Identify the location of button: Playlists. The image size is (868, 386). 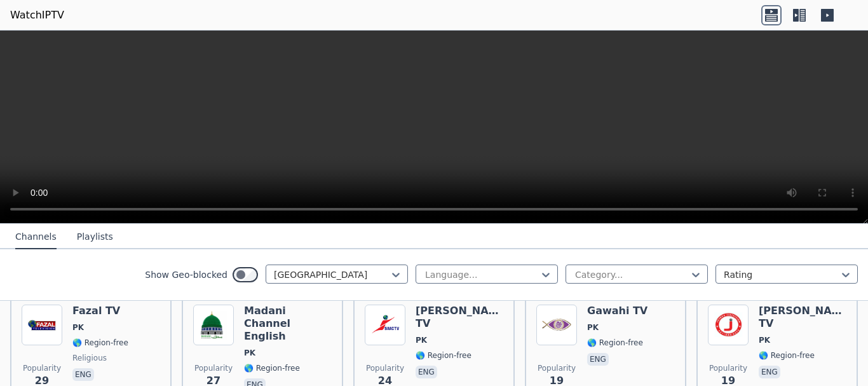
(95, 237).